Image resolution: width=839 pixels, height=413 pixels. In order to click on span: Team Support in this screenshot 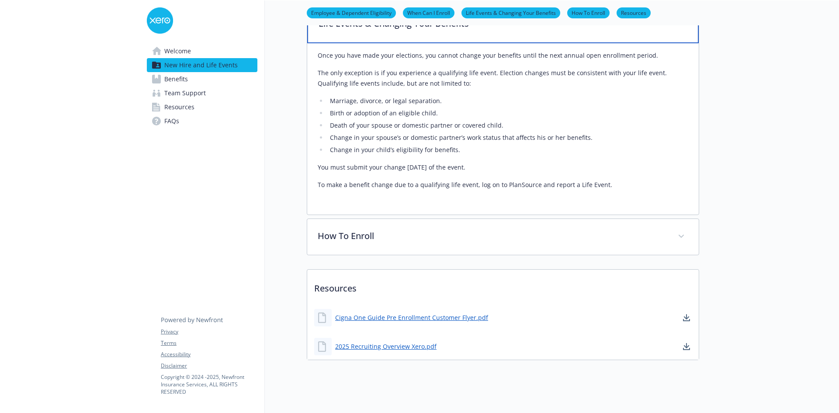, I will do `click(185, 93)`.